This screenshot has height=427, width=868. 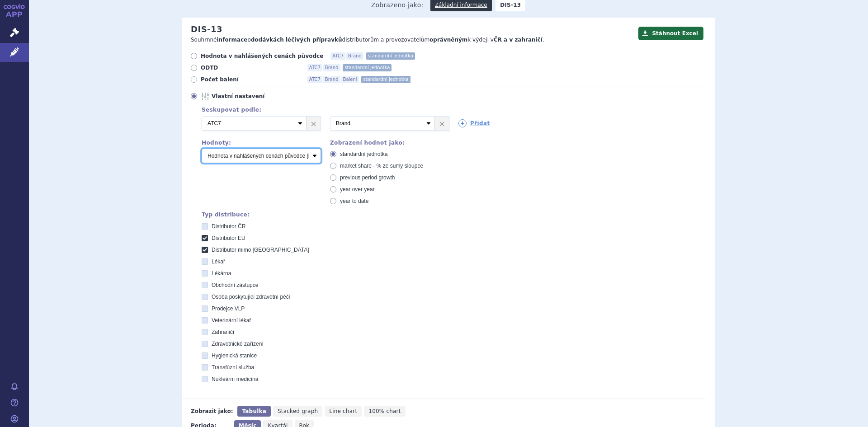 I want to click on span: Vlastní nastavení, so click(x=261, y=96).